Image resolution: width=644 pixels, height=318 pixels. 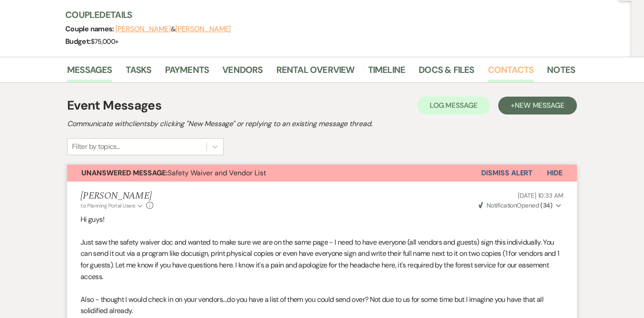 What do you see at coordinates (516, 205) in the screenshot?
I see `span: Opened` at bounding box center [516, 205].